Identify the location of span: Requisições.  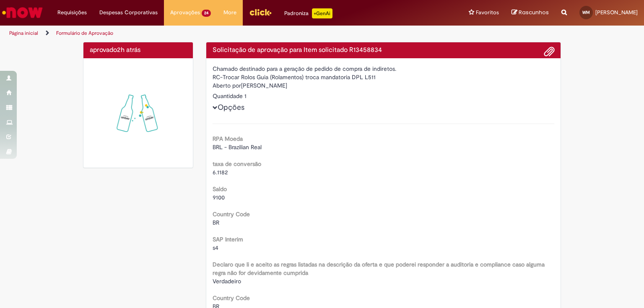
(72, 12).